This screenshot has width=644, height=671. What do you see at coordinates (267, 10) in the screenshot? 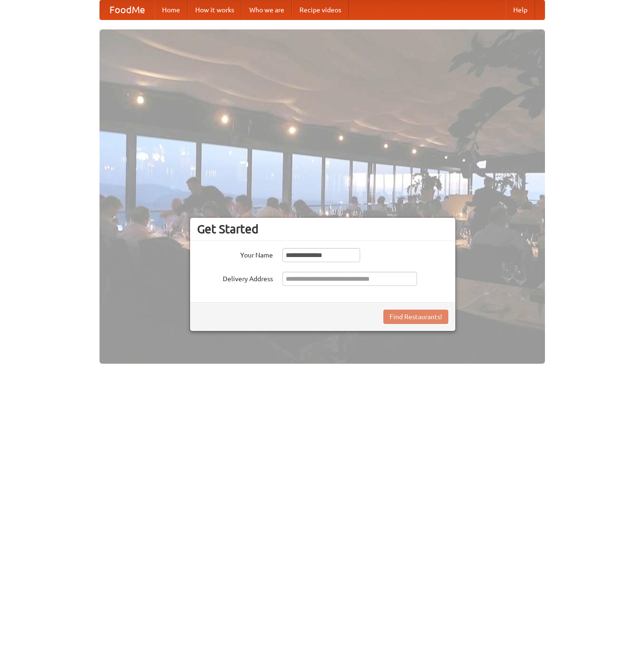
I see `a: Who we are` at bounding box center [267, 10].